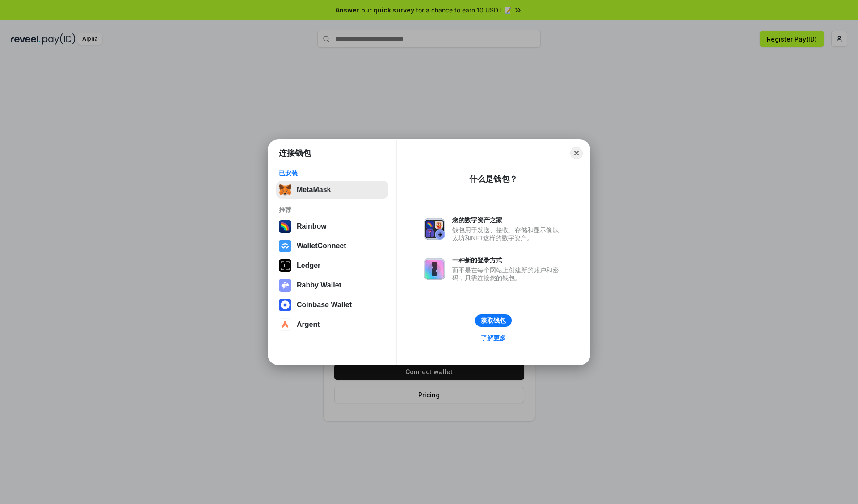  Describe the element at coordinates (493, 179) in the screenshot. I see `div: 什么是钱包？` at that location.